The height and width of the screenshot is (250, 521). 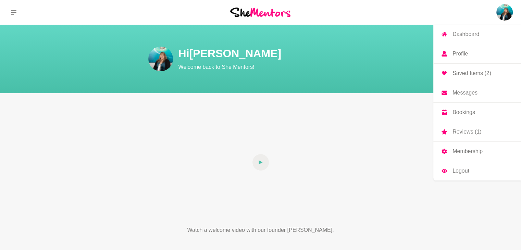 I want to click on p: Welcome back to She Mentors!, so click(x=302, y=67).